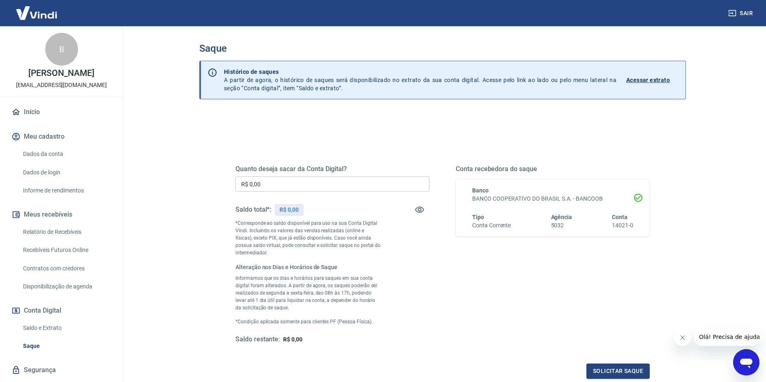 This screenshot has width=766, height=382. What do you see at coordinates (618, 371) in the screenshot?
I see `button: Solicitar saque` at bounding box center [618, 371].